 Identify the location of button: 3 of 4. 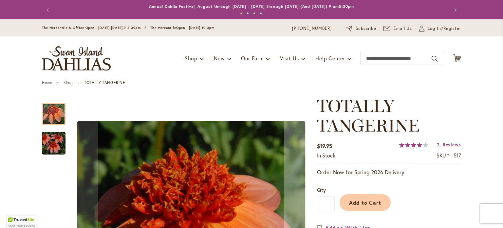
(254, 13).